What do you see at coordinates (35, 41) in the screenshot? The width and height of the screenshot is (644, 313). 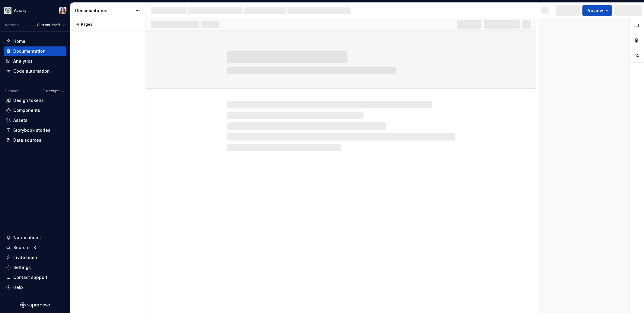 I see `a: Home` at bounding box center [35, 41].